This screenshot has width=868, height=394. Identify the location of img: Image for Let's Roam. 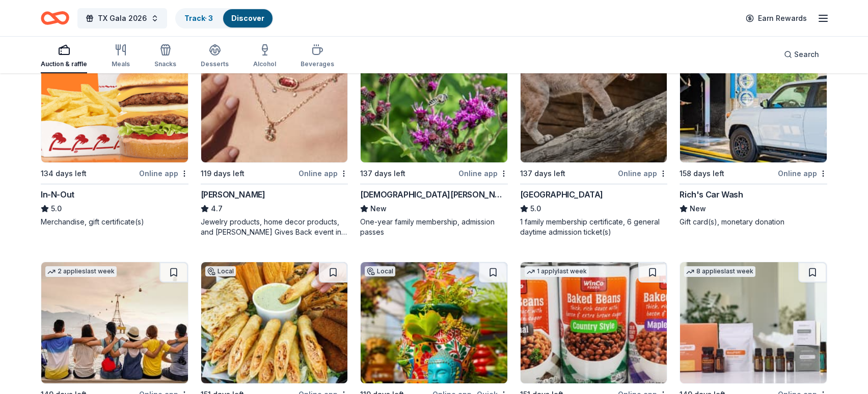
(114, 323).